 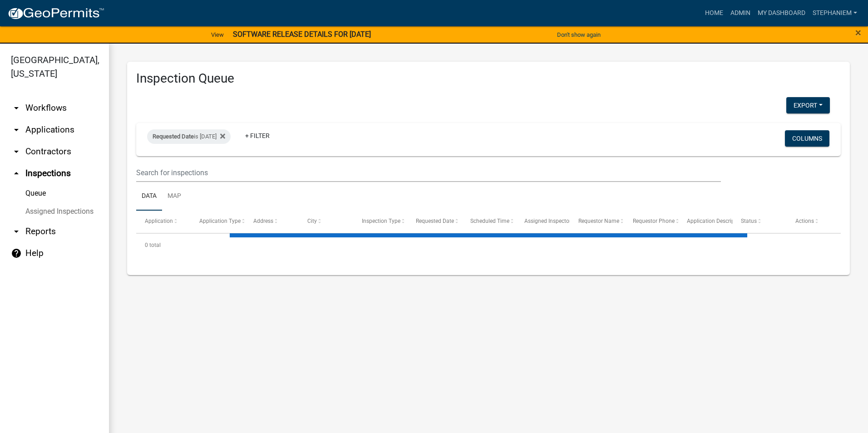 What do you see at coordinates (257, 135) in the screenshot?
I see `a: + Filter` at bounding box center [257, 135].